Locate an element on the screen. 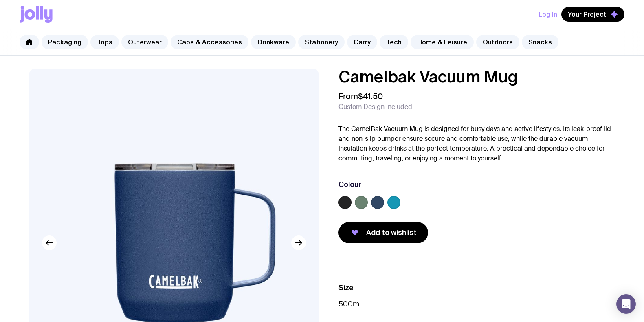 This screenshot has height=322, width=644. button: Add to wishlist is located at coordinates (384, 233).